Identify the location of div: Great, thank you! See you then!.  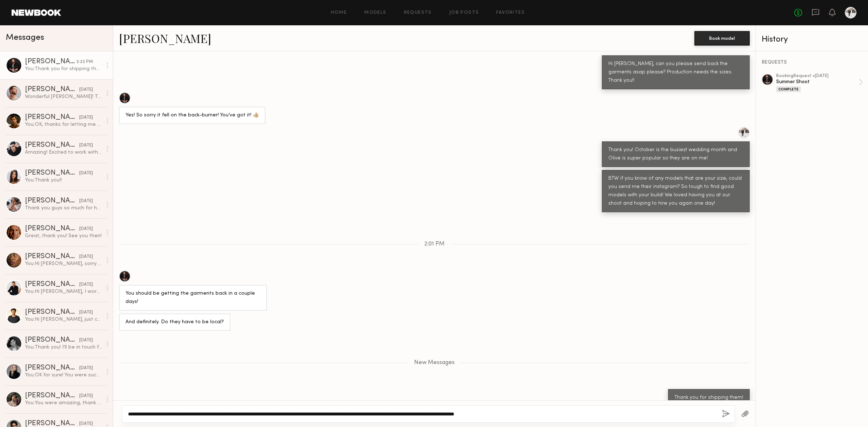
(63, 236).